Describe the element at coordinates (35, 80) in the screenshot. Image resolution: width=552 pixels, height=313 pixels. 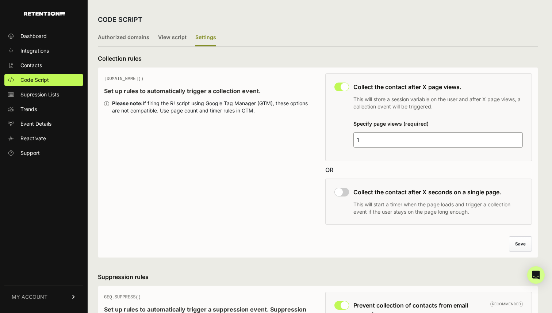
I see `span: Code Script` at that location.